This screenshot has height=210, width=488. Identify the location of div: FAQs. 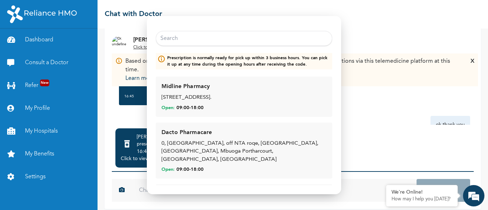
(103, 185).